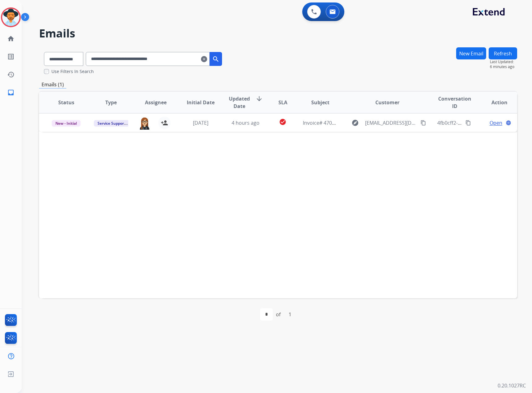 This screenshot has height=393, width=532. Describe the element at coordinates (52, 84) in the screenshot. I see `p: Emails (1)` at that location.